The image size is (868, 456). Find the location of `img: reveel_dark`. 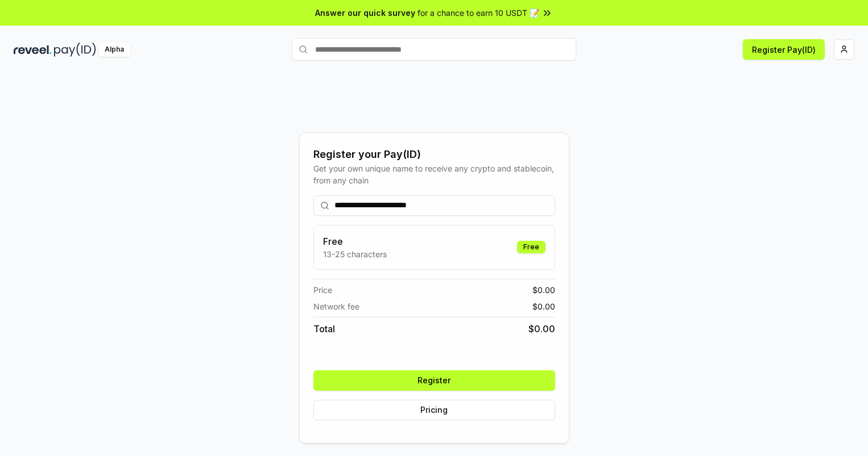

img: reveel_dark is located at coordinates (33, 49).